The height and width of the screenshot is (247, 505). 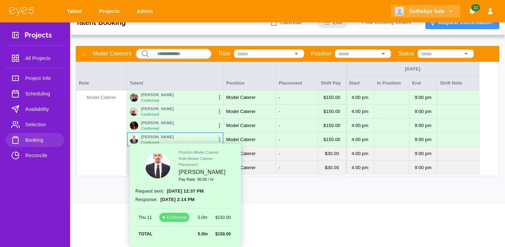 What do you see at coordinates (134, 98) in the screenshot?
I see `img: 0ec7d270-f394-11ee-9815-3f266e522641` at bounding box center [134, 98].